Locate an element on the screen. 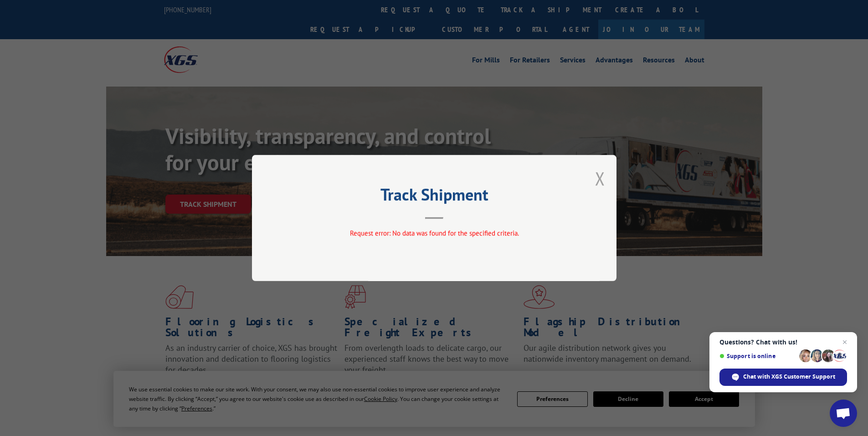  span: Request error: No data was found for the specified criteria. is located at coordinates (434, 233).